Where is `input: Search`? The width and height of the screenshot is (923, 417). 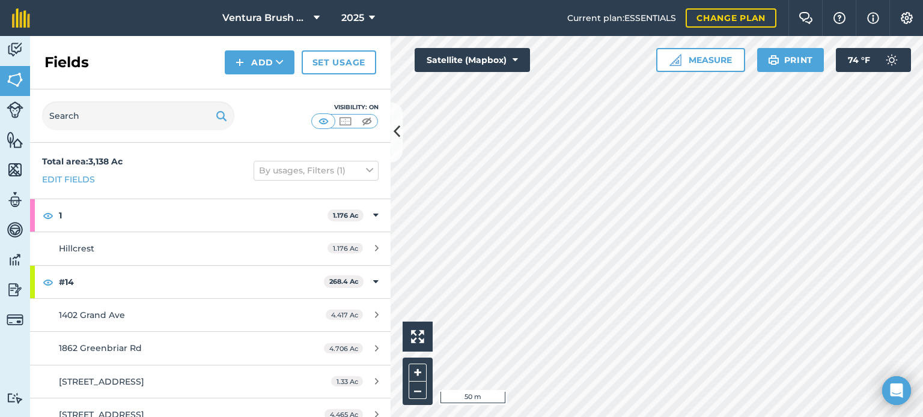
input: Search is located at coordinates (138, 116).